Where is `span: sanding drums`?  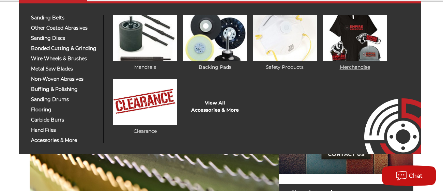 span: sanding drums is located at coordinates (64, 99).